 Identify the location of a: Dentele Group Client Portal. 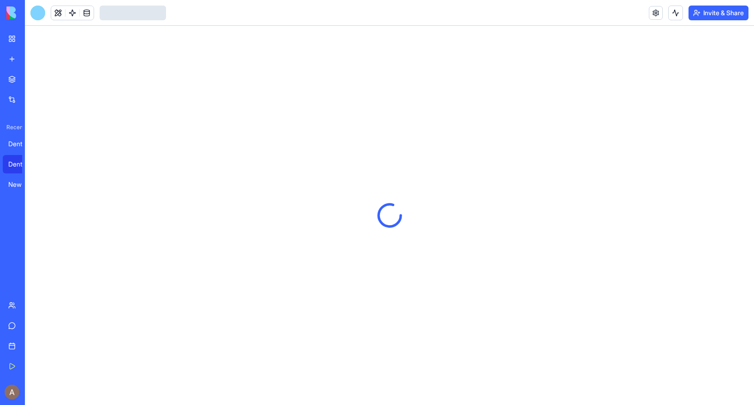
(21, 144).